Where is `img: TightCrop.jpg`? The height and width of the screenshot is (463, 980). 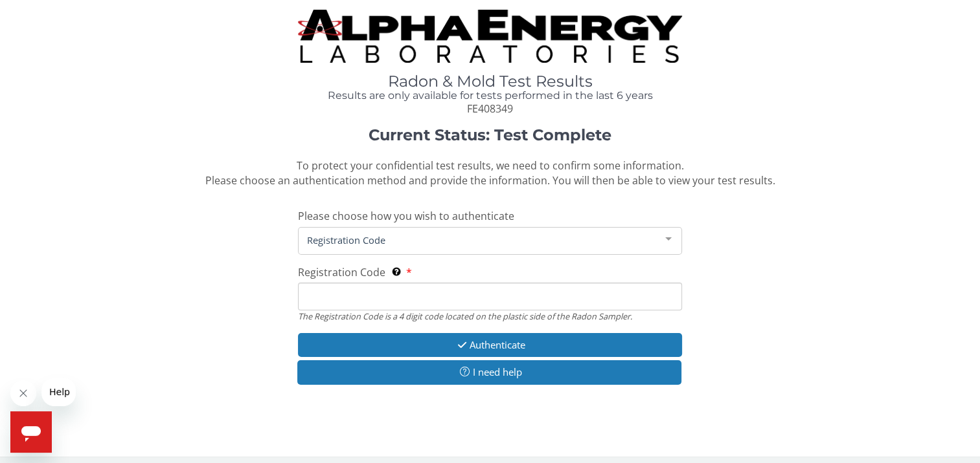
img: TightCrop.jpg is located at coordinates (490, 36).